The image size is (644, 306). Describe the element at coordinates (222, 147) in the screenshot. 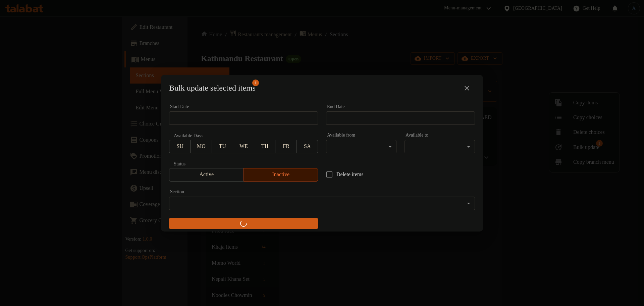

I see `button: TU` at that location.